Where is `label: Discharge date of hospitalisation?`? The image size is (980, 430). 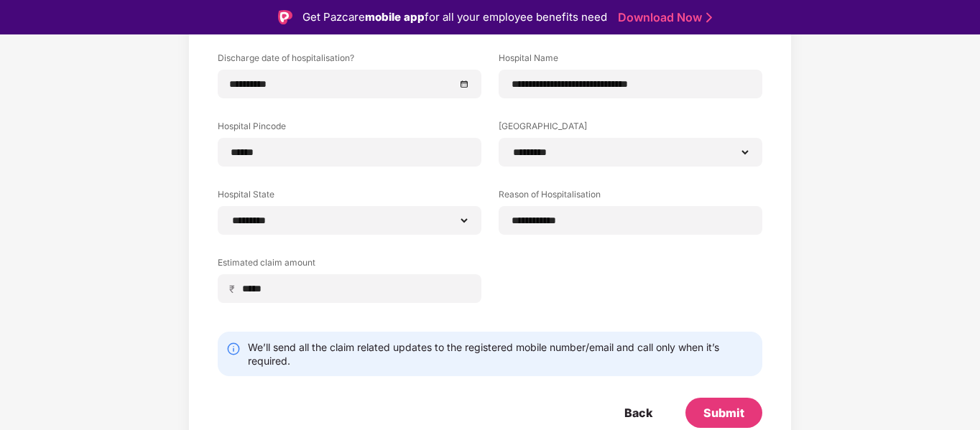
label: Discharge date of hospitalisation? is located at coordinates (349, 60).